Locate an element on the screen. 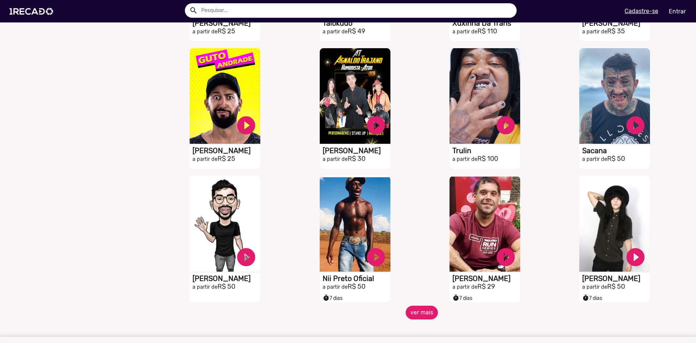  h1: Trulin is located at coordinates (486, 151).